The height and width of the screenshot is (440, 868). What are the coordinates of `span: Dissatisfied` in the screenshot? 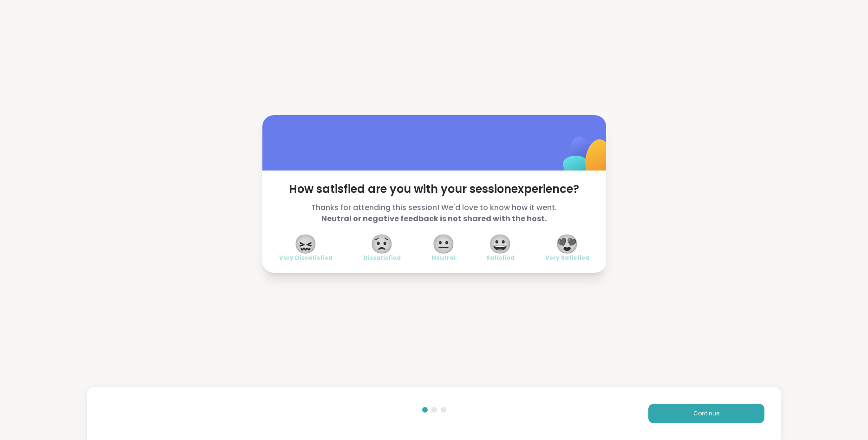 It's located at (382, 258).